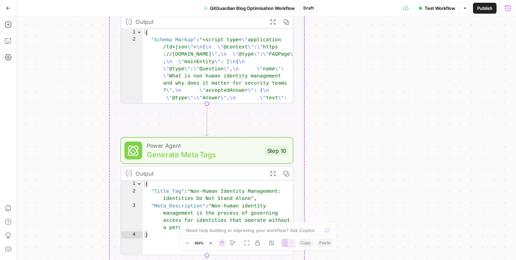 Image resolution: width=516 pixels, height=260 pixels. What do you see at coordinates (324, 243) in the screenshot?
I see `span: Paste` at bounding box center [324, 243].